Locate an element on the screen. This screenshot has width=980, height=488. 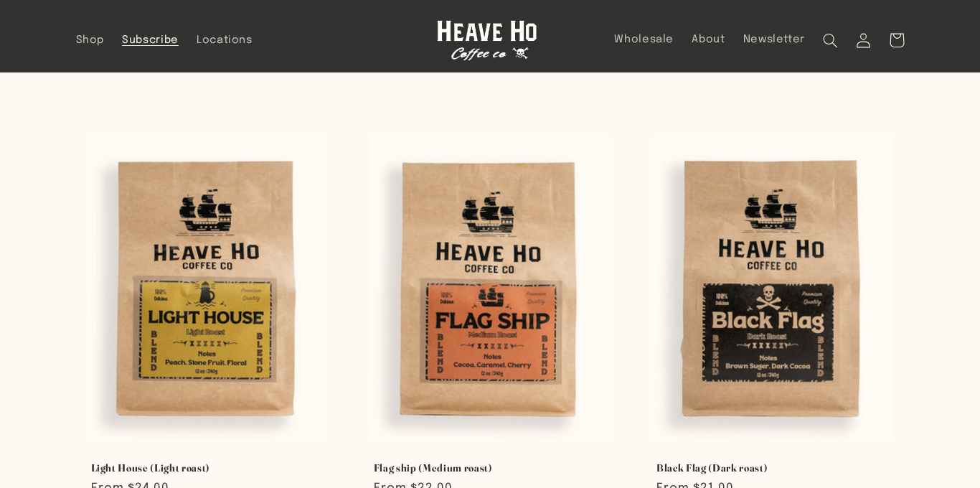
a: Wholesale is located at coordinates (644, 40).